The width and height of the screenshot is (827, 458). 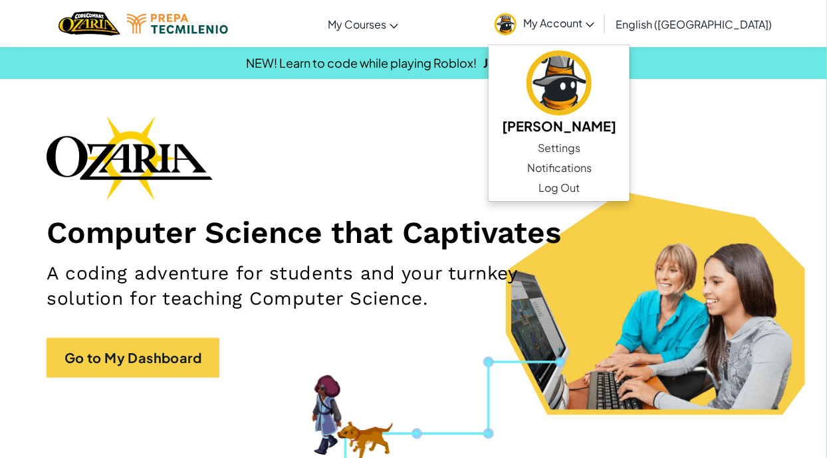 I want to click on a: Settings, so click(x=559, y=148).